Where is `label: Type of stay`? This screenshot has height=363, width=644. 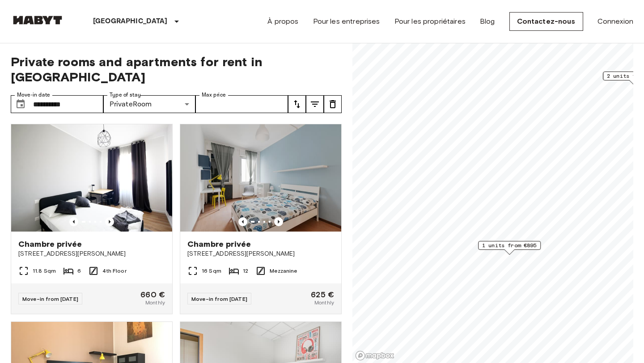
label: Type of stay is located at coordinates (125, 95).